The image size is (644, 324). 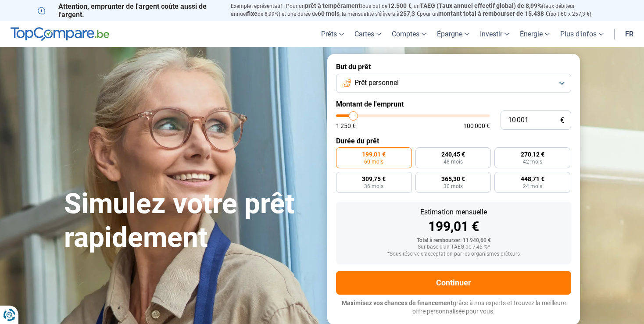 What do you see at coordinates (477, 126) in the screenshot?
I see `span: 100 000 €` at bounding box center [477, 126].